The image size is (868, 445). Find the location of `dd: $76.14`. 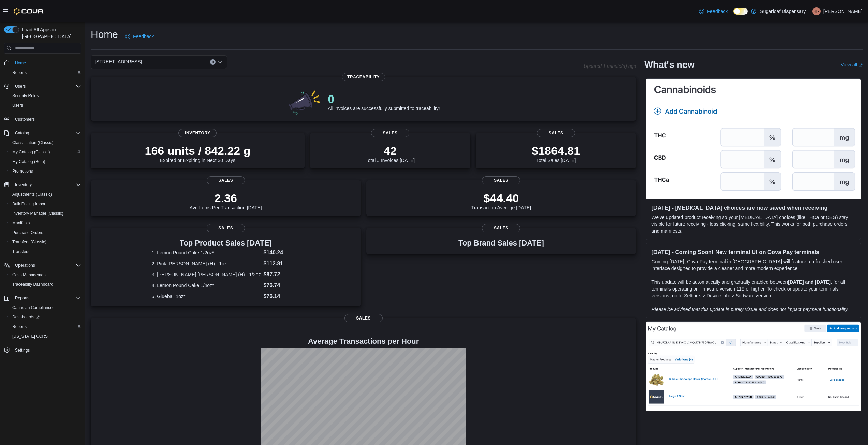

dd: $76.14 is located at coordinates (281, 297).